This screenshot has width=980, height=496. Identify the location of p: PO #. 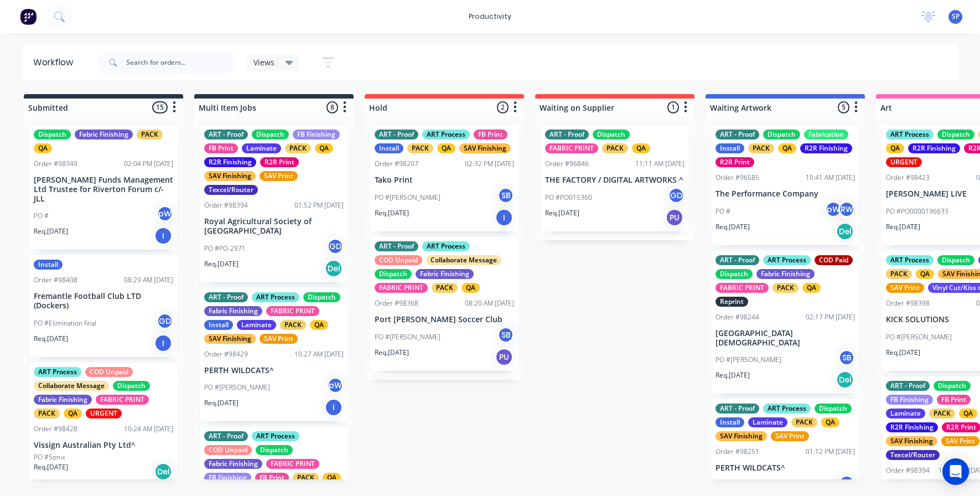
(41, 216).